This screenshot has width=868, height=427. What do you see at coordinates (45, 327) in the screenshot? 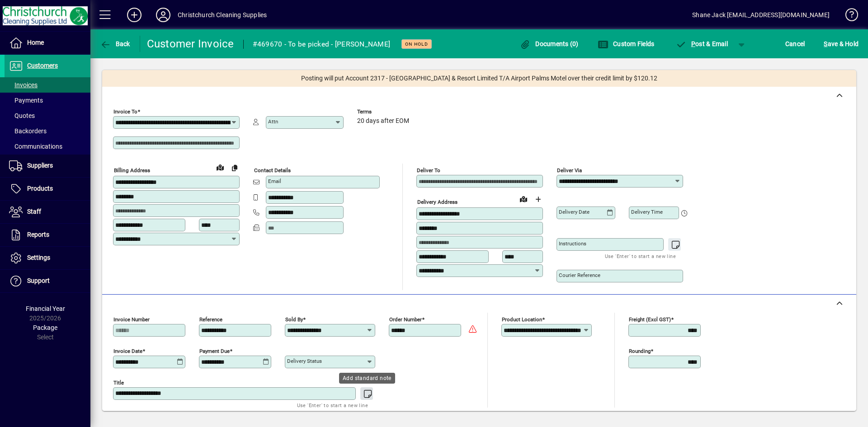
I see `span: Package` at bounding box center [45, 327].